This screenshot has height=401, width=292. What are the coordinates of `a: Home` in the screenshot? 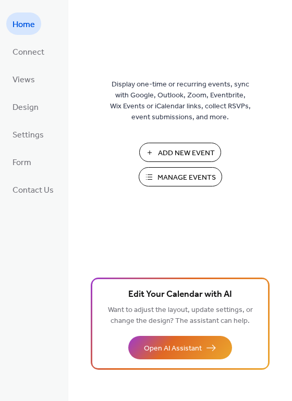 It's located at (23, 23).